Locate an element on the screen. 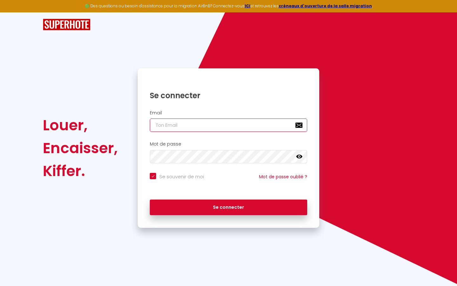 Image resolution: width=457 pixels, height=286 pixels. input: Ton Email is located at coordinates (228, 125).